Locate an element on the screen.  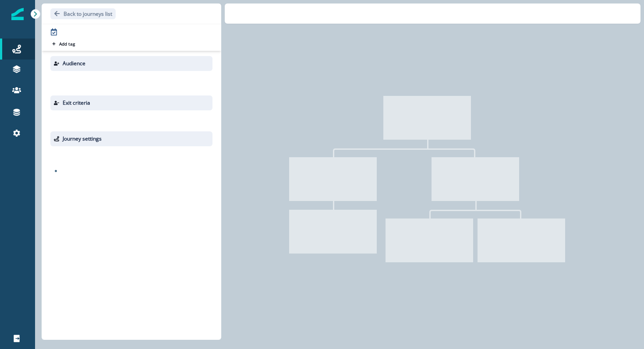
p: Audience is located at coordinates (74, 63).